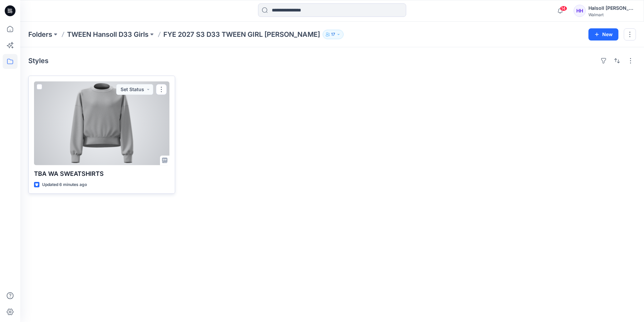  Describe the element at coordinates (564, 9) in the screenshot. I see `span: 14` at that location.